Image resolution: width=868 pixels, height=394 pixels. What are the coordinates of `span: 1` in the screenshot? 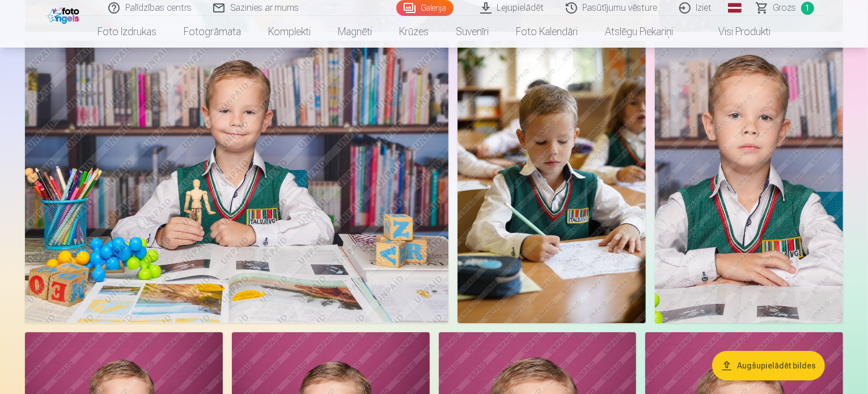 It's located at (808, 8).